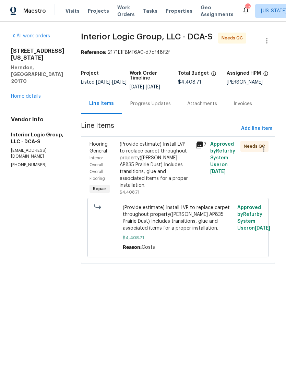 The image size is (286, 367). Describe the element at coordinates (217, 11) in the screenshot. I see `span: Geo Assignments` at that location.